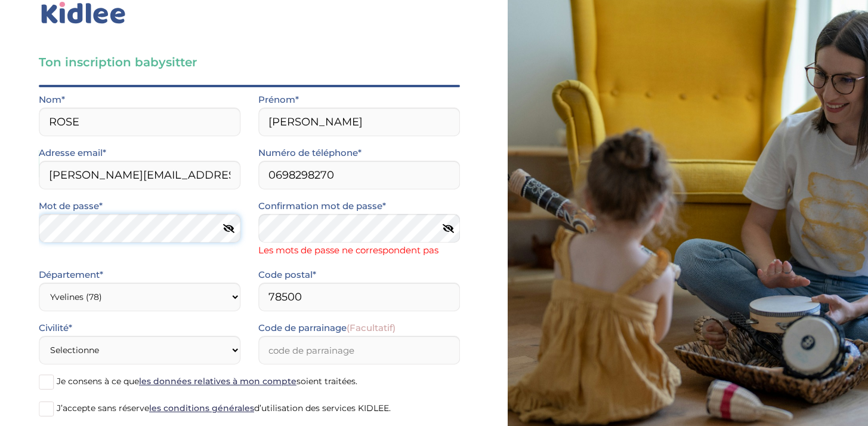  Describe the element at coordinates (218, 381) in the screenshot. I see `a: les données relatives à mon compte` at that location.